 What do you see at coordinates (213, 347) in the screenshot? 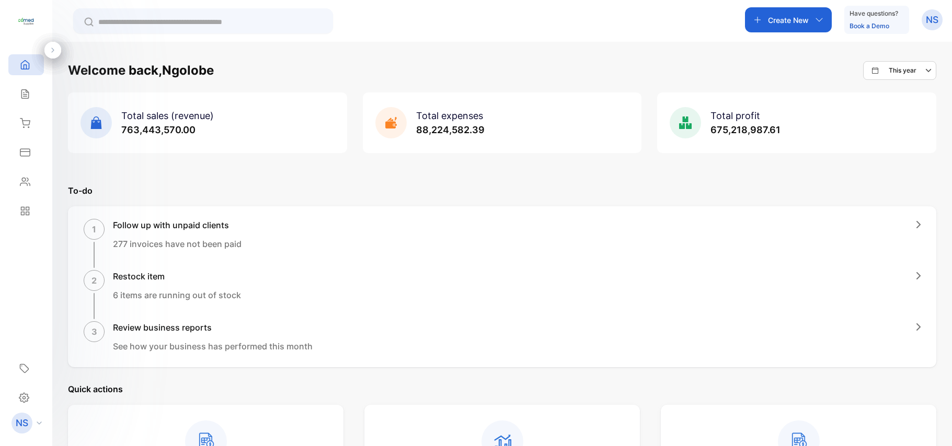
I see `p: See how your business has performed this month` at bounding box center [213, 347].